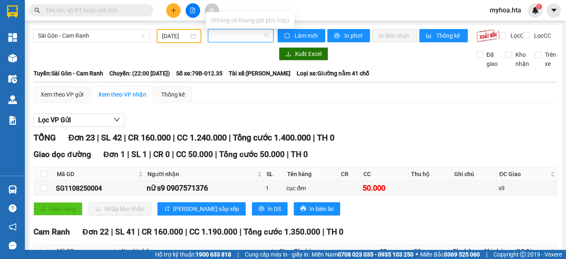  I want to click on span: In biên lai, so click(321, 209).